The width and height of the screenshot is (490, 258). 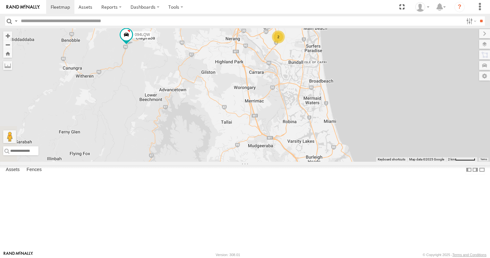 I want to click on button: Zoom in, so click(x=8, y=36).